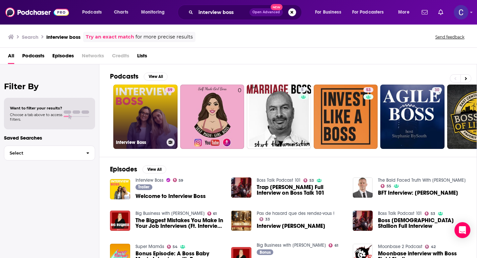 This screenshot has height=258, width=477. What do you see at coordinates (277, 7) in the screenshot?
I see `span: New` at bounding box center [277, 7].